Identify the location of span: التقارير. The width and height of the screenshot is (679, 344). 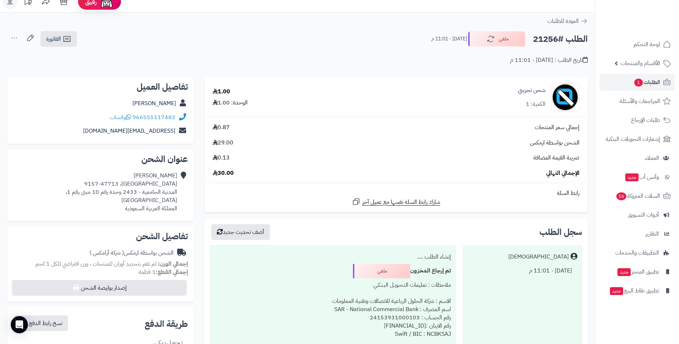
(652, 234).